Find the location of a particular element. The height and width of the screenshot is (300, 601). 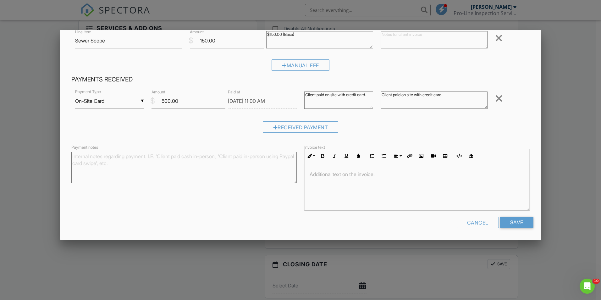

button: Colors is located at coordinates (358, 156).